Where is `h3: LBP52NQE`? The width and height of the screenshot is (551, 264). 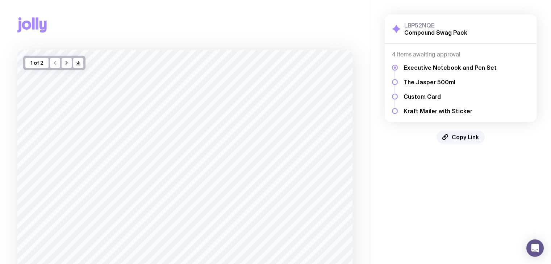 h3: LBP52NQE is located at coordinates (436, 25).